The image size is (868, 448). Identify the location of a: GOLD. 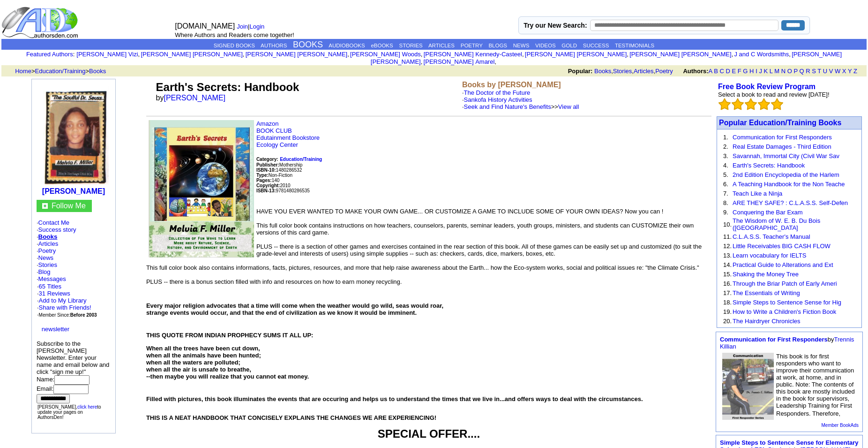
(569, 46).